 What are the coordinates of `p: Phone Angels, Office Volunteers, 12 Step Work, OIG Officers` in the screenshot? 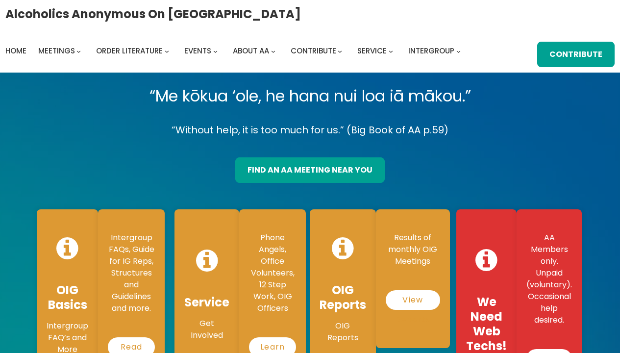 It's located at (273, 273).